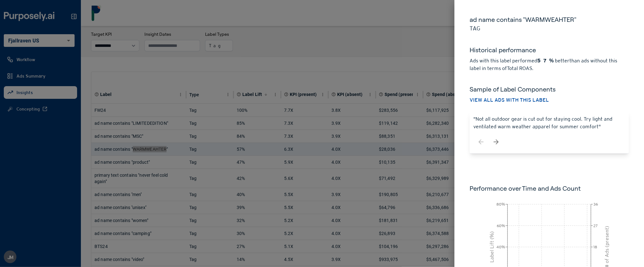 Image resolution: width=644 pixels, height=267 pixels. Describe the element at coordinates (492, 247) in the screenshot. I see `tspan: Label Lift (%)` at that location.